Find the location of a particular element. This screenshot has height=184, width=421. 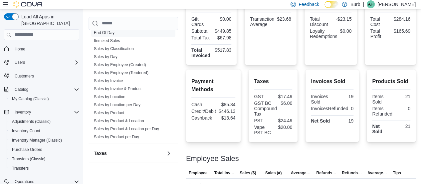

a: Sales by Employee (Tendered) is located at coordinates (121, 73).